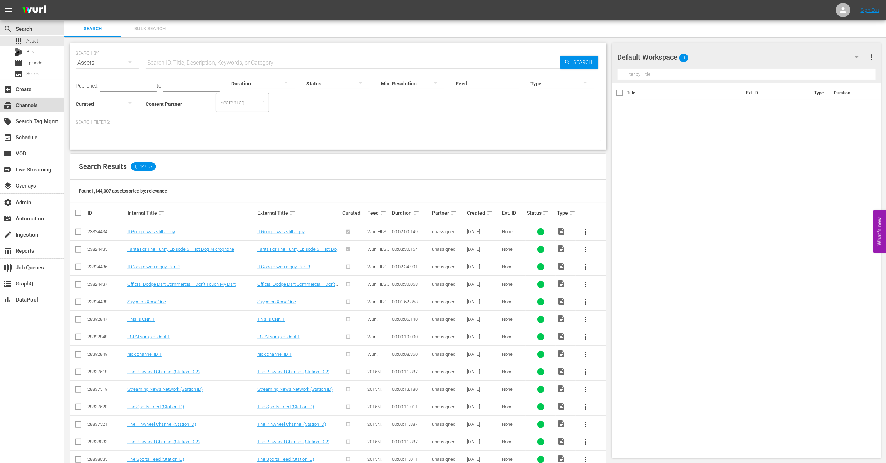 The height and width of the screenshot is (463, 886). What do you see at coordinates (106, 441) in the screenshot?
I see `div: 28838033` at bounding box center [106, 441].